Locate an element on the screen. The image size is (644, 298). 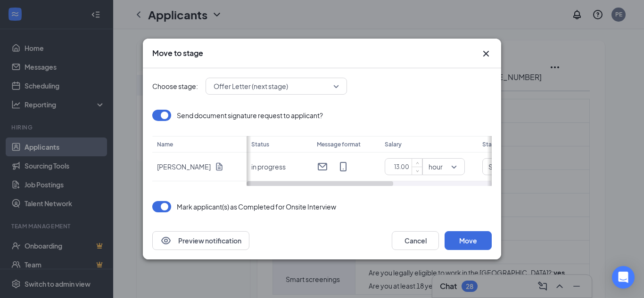
span: Increase Value is located at coordinates (417, 162).